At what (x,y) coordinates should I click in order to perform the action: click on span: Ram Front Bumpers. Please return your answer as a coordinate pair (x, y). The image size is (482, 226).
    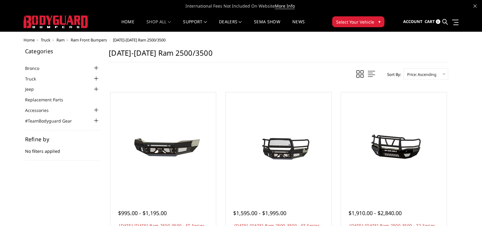
    Looking at the image, I should click on (89, 40).